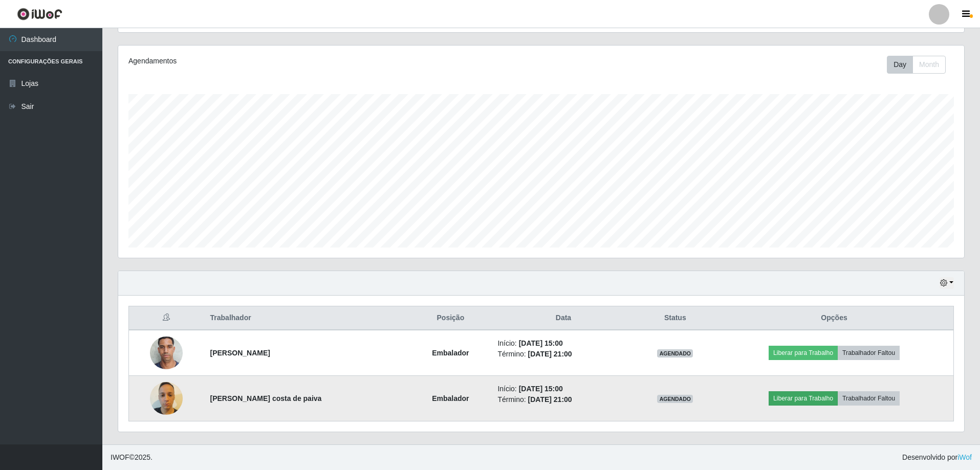  I want to click on img: CoreUI Logo, so click(39, 14).